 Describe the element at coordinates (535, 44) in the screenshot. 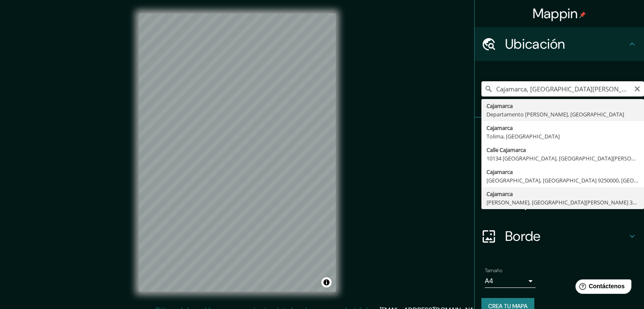

I see `font: Ubicación` at that location.